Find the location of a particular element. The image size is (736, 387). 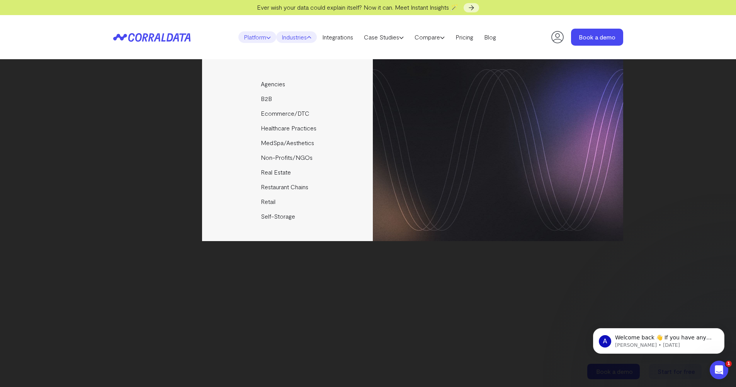

a: Restaurant Chains is located at coordinates (288, 187).